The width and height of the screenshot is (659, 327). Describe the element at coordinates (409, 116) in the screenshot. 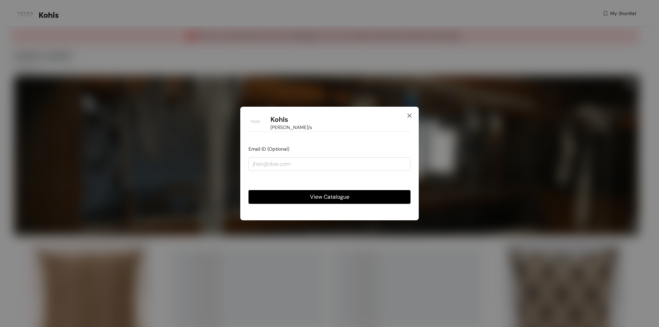

I see `button: Close` at that location.